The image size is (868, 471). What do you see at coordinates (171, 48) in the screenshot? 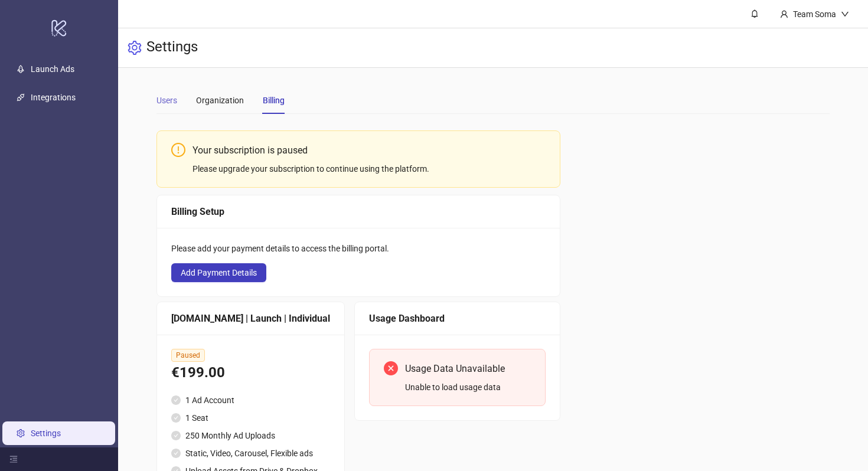
I see `h3: Settings` at bounding box center [171, 48].